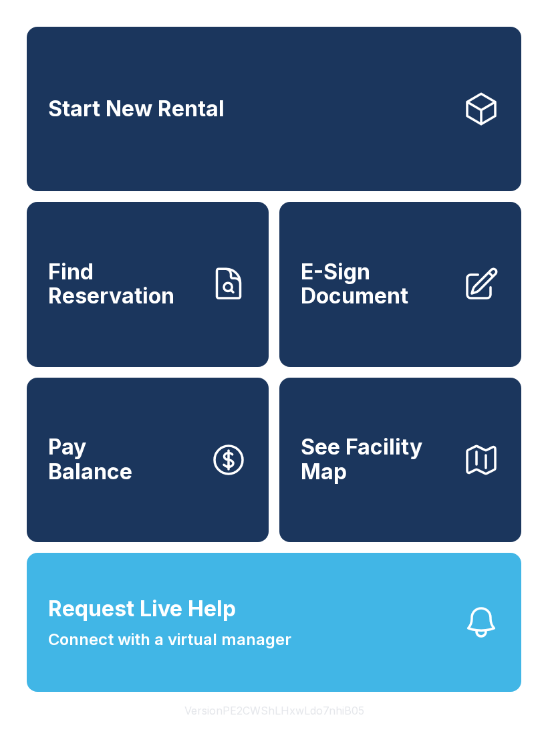 This screenshot has width=548, height=756. Describe the element at coordinates (376, 284) in the screenshot. I see `span: E-Sign Document` at that location.